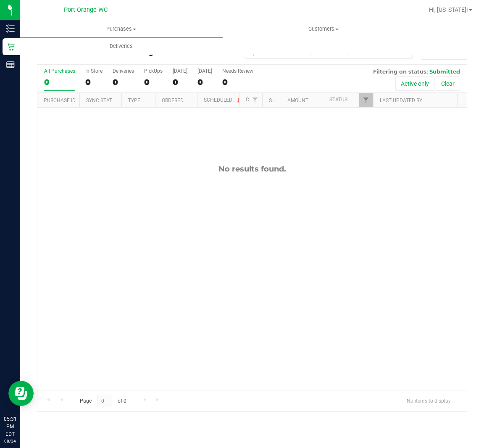  What do you see at coordinates (121, 46) in the screenshot?
I see `span: Deliveries` at bounding box center [121, 46].